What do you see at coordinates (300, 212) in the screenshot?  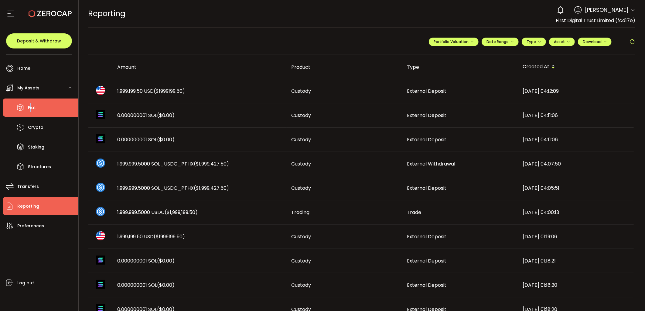 I see `span: Trading` at bounding box center [300, 212].